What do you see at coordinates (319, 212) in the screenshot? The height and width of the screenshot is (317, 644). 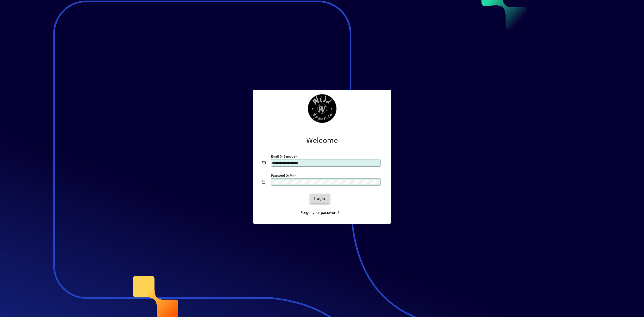 I see `span: Forgot your password?` at bounding box center [319, 212].